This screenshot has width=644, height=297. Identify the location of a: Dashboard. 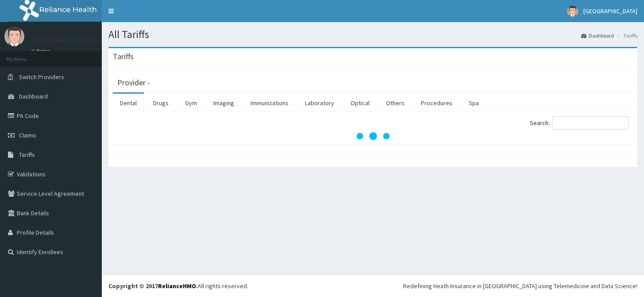
(597, 35).